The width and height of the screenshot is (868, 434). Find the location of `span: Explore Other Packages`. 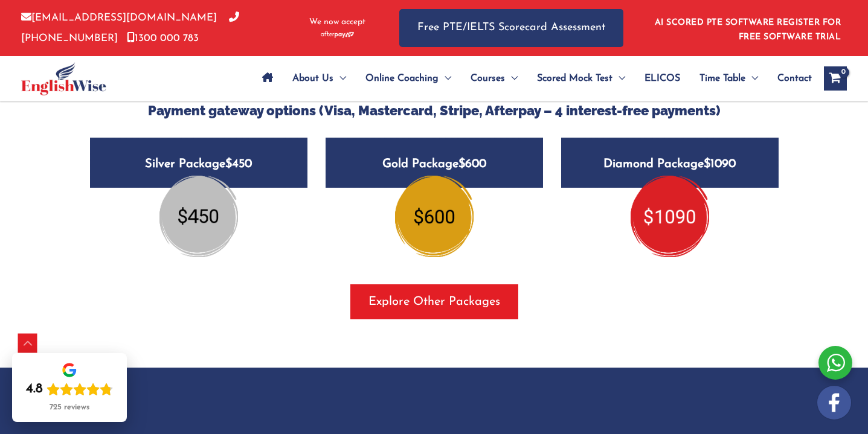

span: Explore Other Packages is located at coordinates (434, 302).